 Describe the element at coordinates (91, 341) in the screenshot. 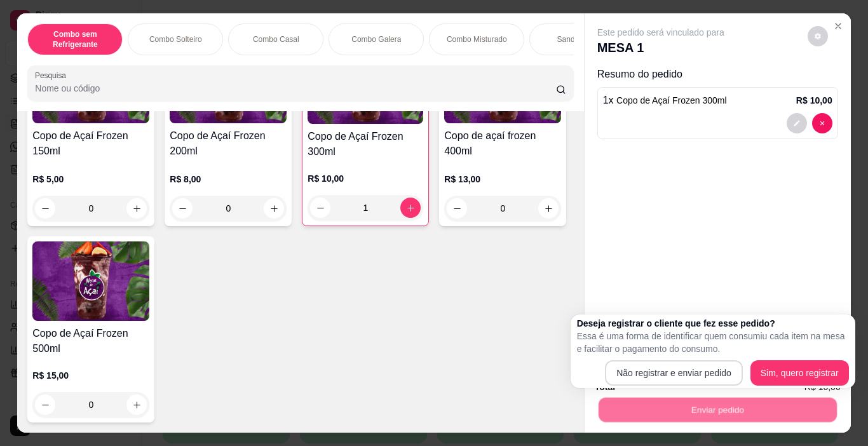

I see `h4: Copo de Açaí Frozen 500ml` at that location.